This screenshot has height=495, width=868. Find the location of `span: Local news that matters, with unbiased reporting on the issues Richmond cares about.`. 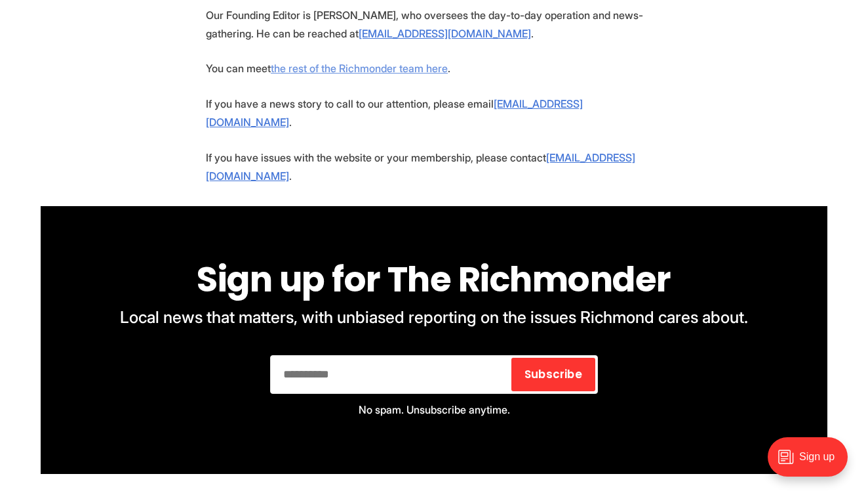

span: Local news that matters, with unbiased reporting on the issues Richmond cares about. is located at coordinates (434, 316).